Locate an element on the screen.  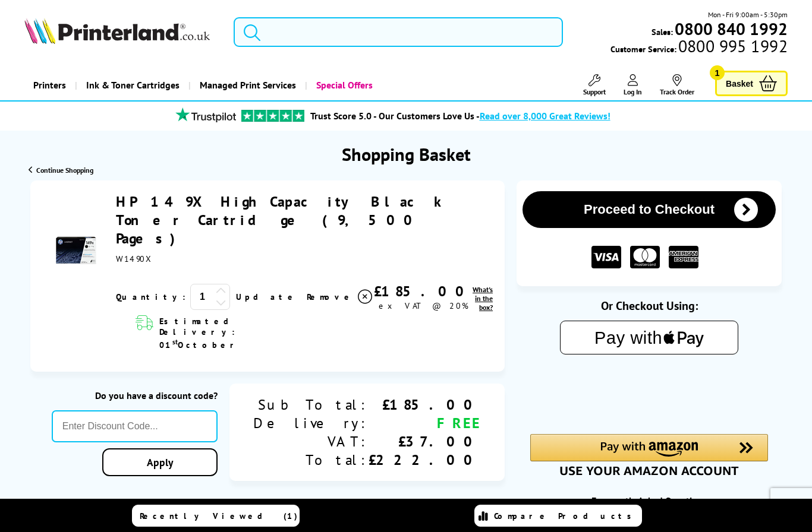
span: Estimated Delivery: 01 October is located at coordinates (218, 333).